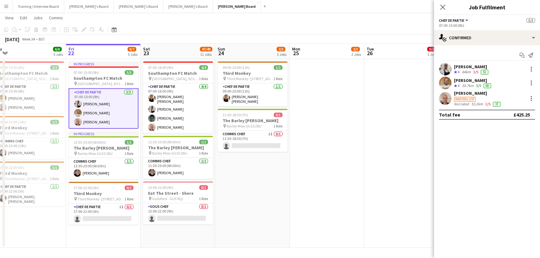 The image size is (540, 258). What do you see at coordinates (431, 54) in the screenshot?
I see `div: 1 Job` at bounding box center [431, 54].